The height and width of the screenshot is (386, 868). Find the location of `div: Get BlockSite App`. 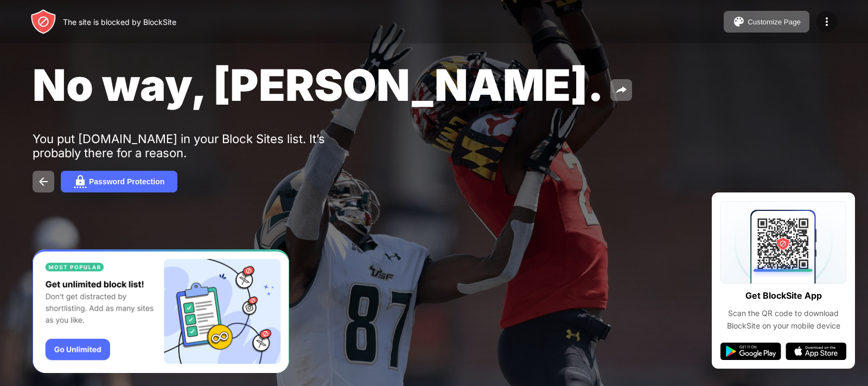

div: Get BlockSite App is located at coordinates (784, 296).